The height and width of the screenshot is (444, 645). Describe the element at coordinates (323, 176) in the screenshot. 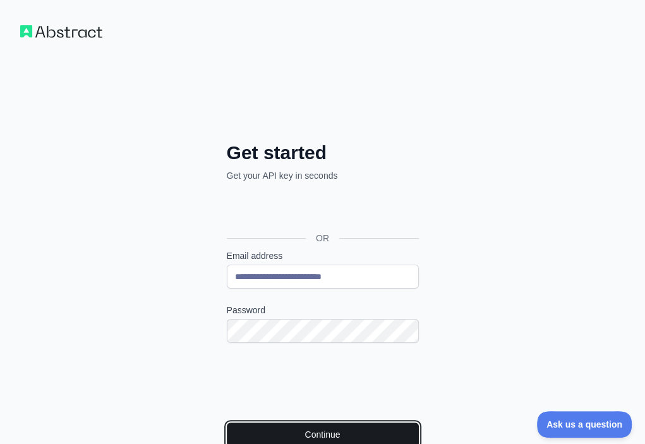

I see `p: Get your API key in seconds` at that location.